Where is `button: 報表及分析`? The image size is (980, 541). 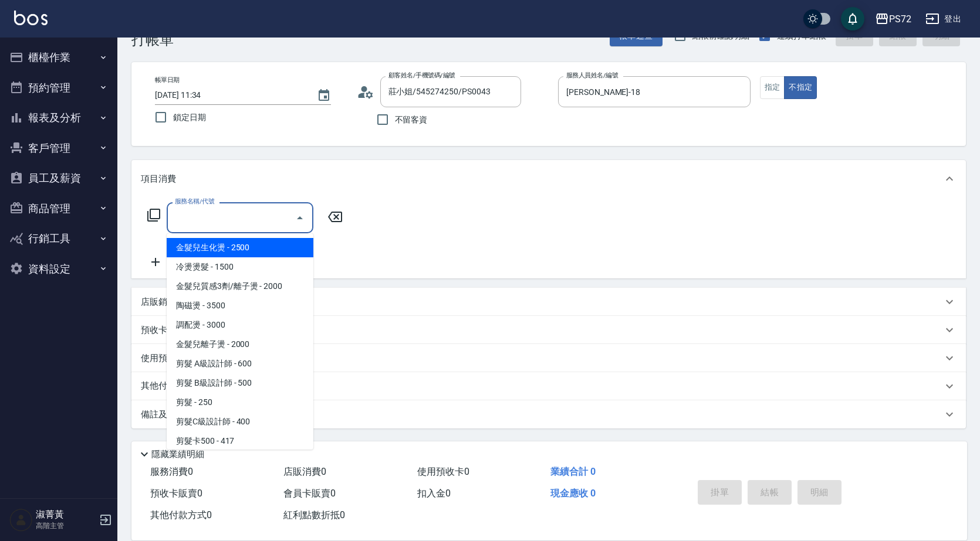
button: 報表及分析 is located at coordinates (59, 118).